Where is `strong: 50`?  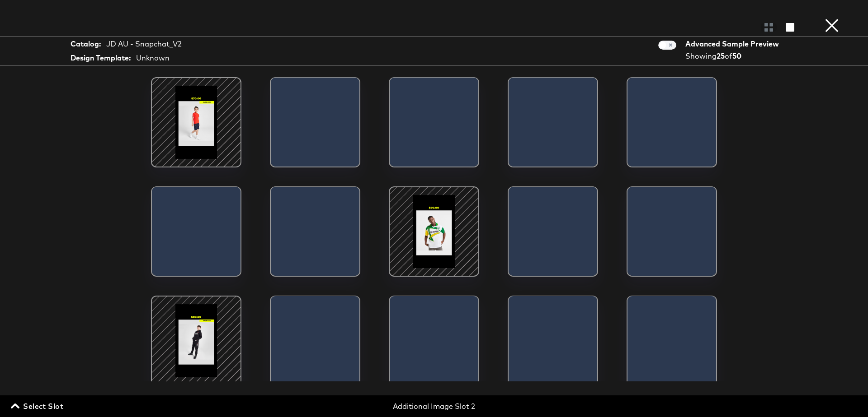 strong: 50 is located at coordinates (737, 56).